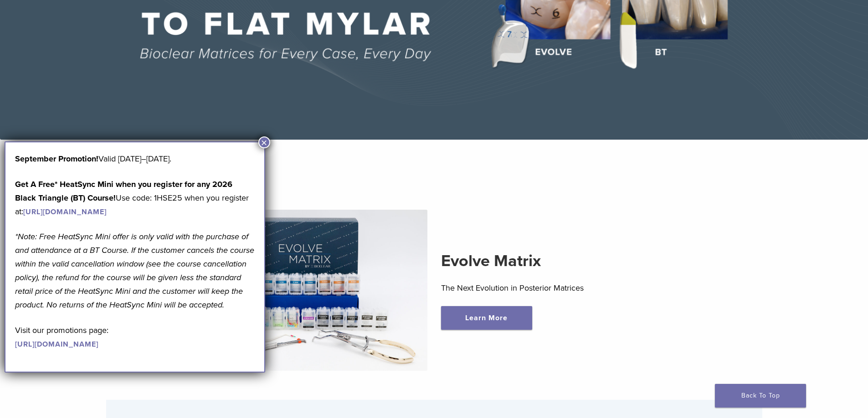 The height and width of the screenshot is (418, 868). Describe the element at coordinates (487, 318) in the screenshot. I see `a: Learn More` at that location.